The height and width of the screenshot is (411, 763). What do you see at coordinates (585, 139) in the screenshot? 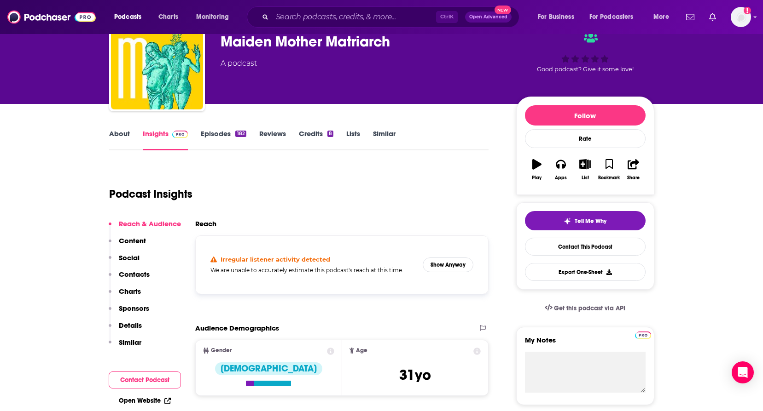
I see `div: Rate` at bounding box center [585, 139].